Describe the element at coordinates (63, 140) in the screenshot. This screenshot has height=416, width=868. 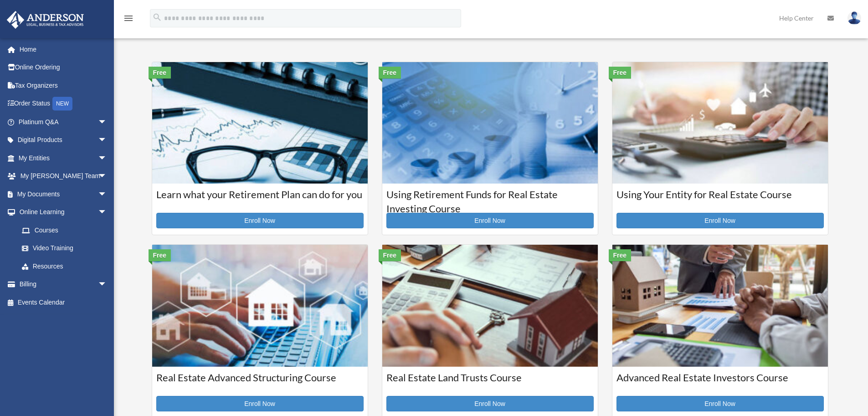
I see `a: Digital Productsarrow_drop_down` at that location.